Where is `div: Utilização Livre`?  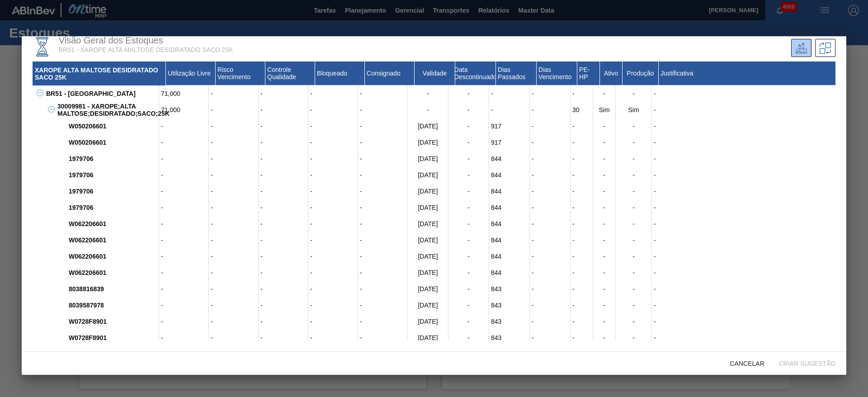 div: Utilização Livre is located at coordinates (191, 73).